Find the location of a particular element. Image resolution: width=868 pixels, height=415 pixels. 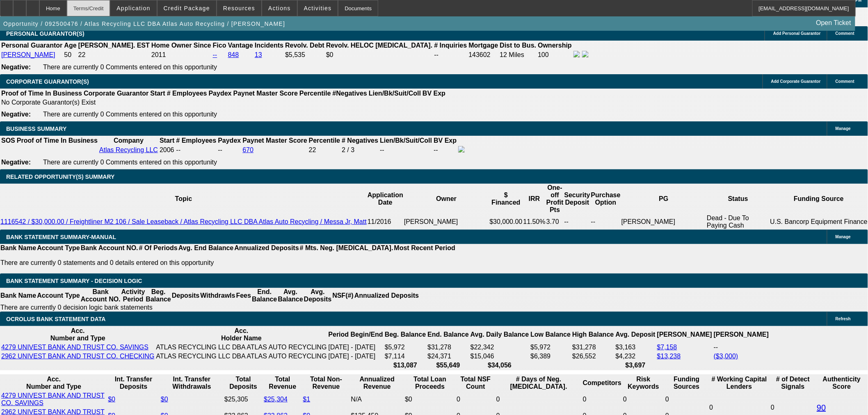

span: Resources is located at coordinates (239, 8).